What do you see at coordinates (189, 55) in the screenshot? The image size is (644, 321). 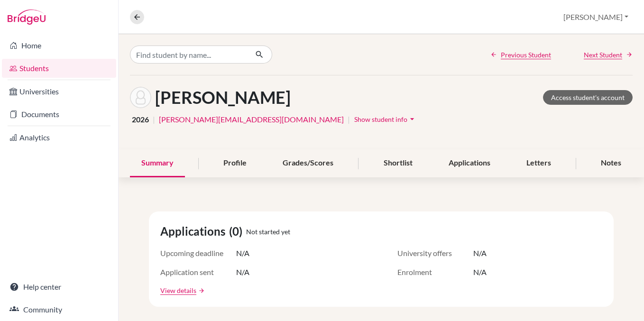 I see `input: Find student by name...` at bounding box center [189, 55].